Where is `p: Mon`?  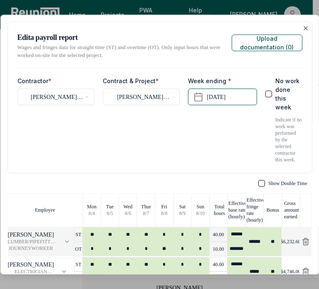
p: Mon is located at coordinates (92, 207).